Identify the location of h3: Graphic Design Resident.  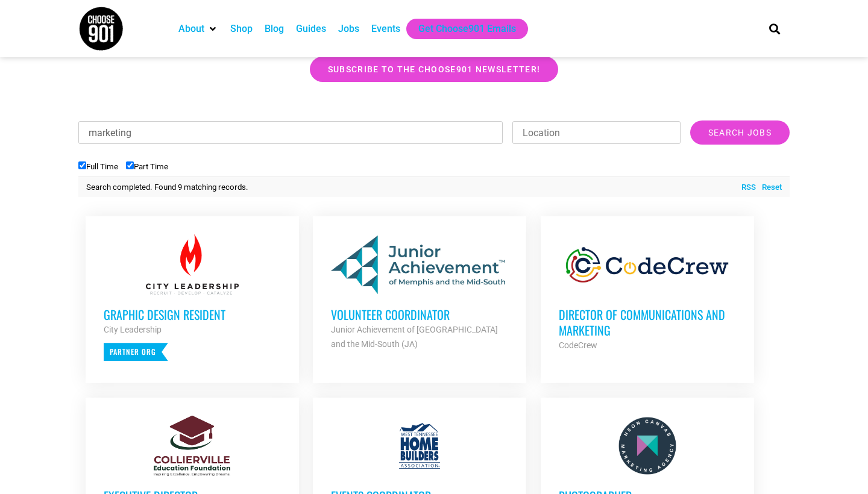
(193, 315).